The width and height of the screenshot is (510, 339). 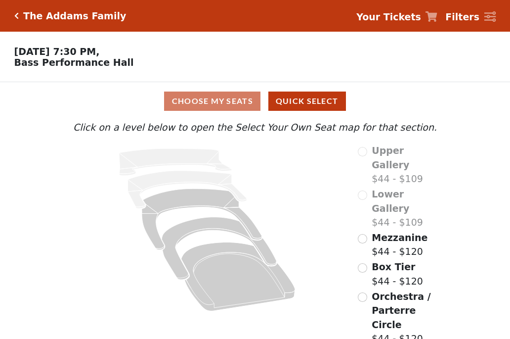 I want to click on span: Box Tier, so click(x=394, y=267).